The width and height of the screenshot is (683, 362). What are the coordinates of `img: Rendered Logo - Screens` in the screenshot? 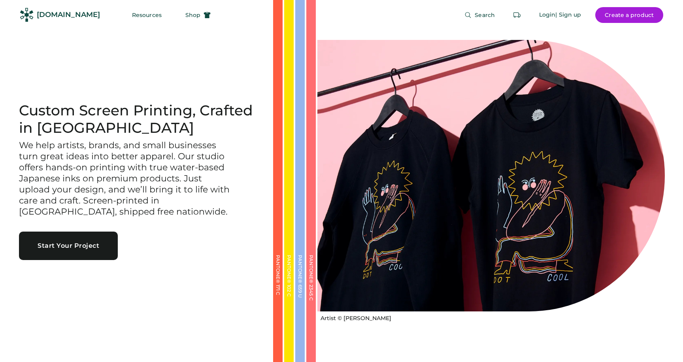 It's located at (26, 15).